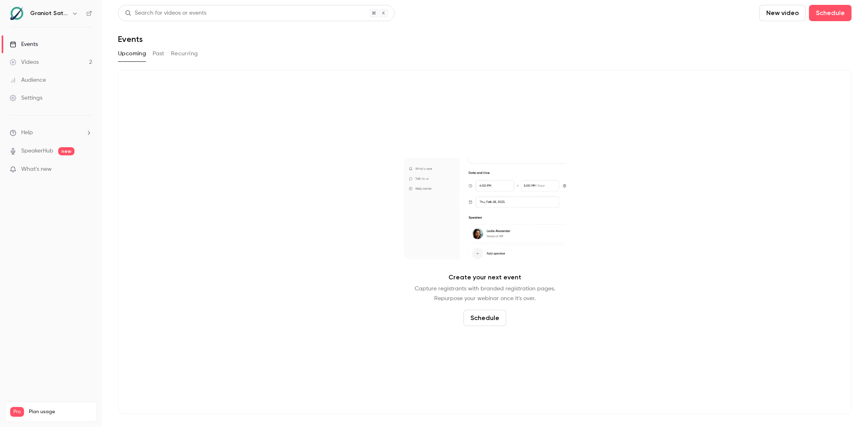  What do you see at coordinates (26, 98) in the screenshot?
I see `div: Settings` at bounding box center [26, 98].